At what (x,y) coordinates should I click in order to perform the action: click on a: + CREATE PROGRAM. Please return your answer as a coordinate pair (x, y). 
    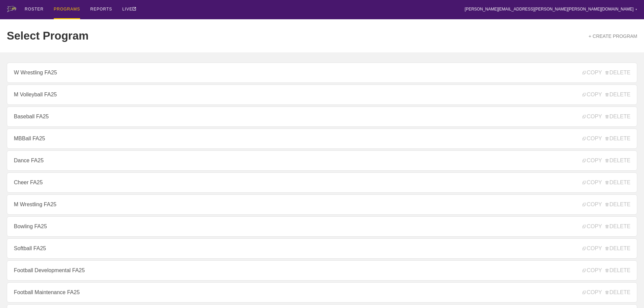
    Looking at the image, I should click on (613, 36).